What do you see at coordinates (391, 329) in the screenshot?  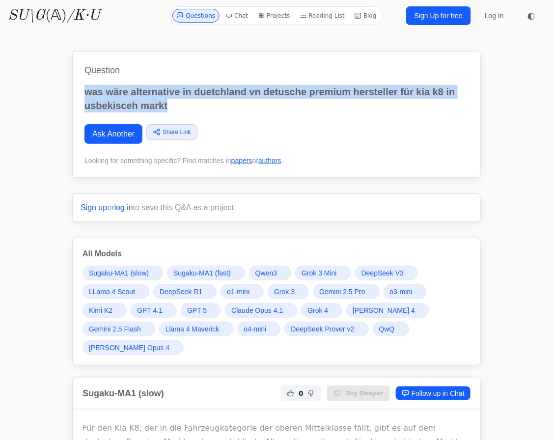 I see `a: QwQ` at bounding box center [391, 329].